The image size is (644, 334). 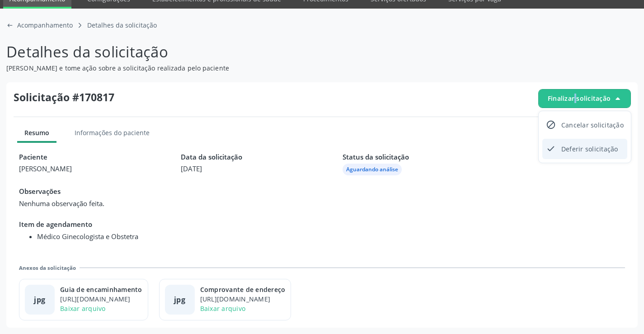 I want to click on div: Informações do paciente, so click(x=112, y=133).